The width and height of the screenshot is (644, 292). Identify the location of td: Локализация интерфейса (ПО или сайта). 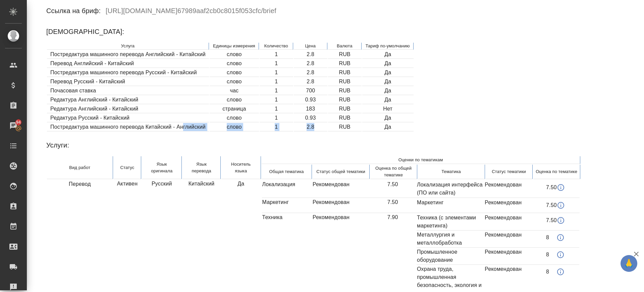
(450, 189).